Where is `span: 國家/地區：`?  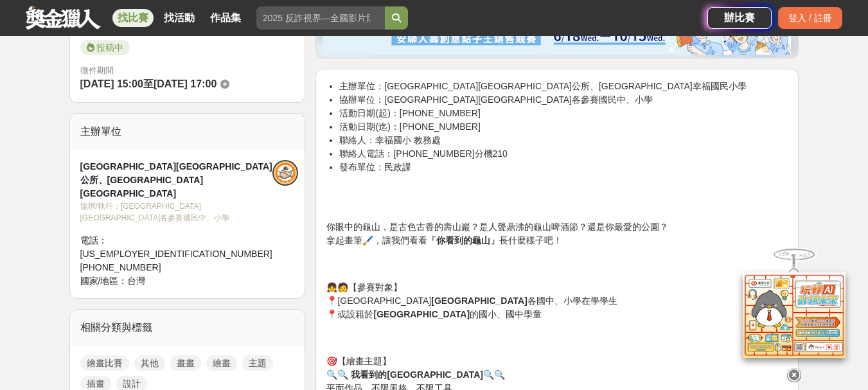 span: 國家/地區： is located at coordinates (104, 281).